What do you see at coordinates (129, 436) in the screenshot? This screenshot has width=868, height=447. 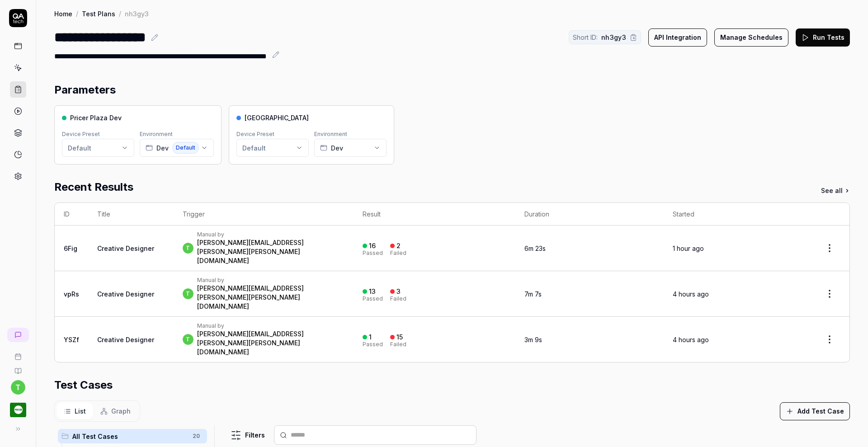 I see `span: All Test Cases` at bounding box center [129, 436].